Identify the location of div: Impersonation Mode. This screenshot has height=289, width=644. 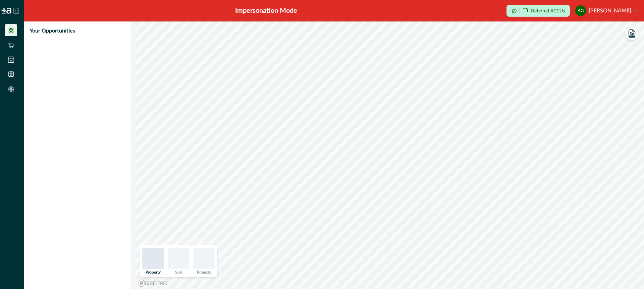
(266, 11).